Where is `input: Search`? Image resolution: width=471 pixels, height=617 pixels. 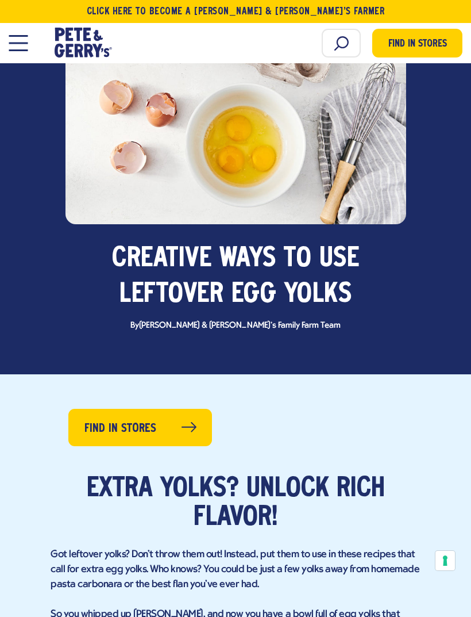
input: Search is located at coordinates (341, 43).